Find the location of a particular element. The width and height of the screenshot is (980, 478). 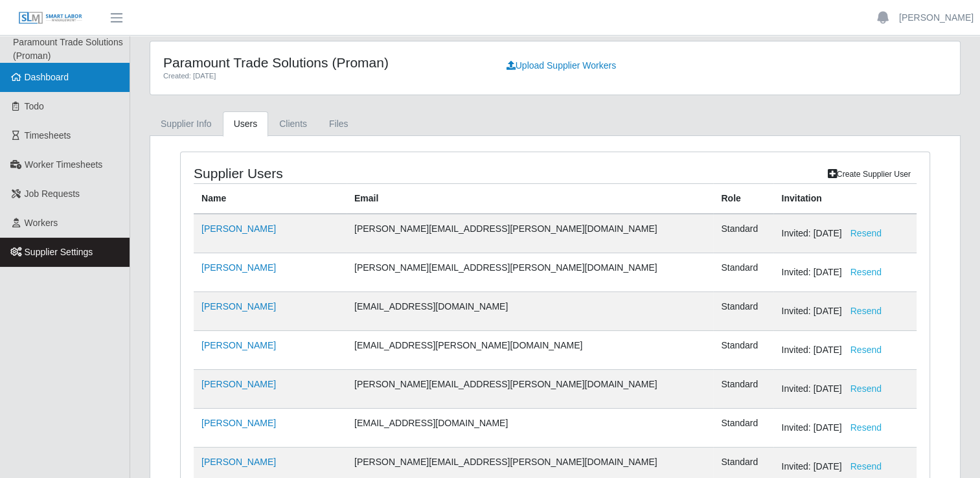

th: Name is located at coordinates (270, 199).